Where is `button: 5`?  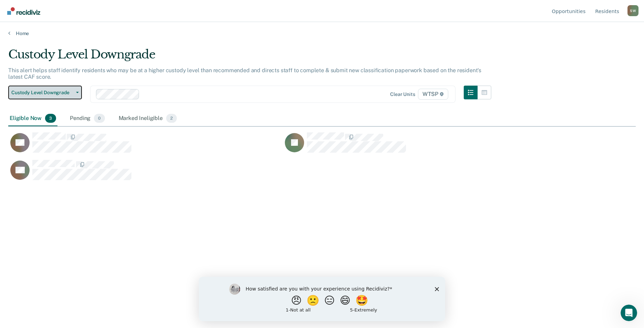
button: 5 is located at coordinates (164, 24).